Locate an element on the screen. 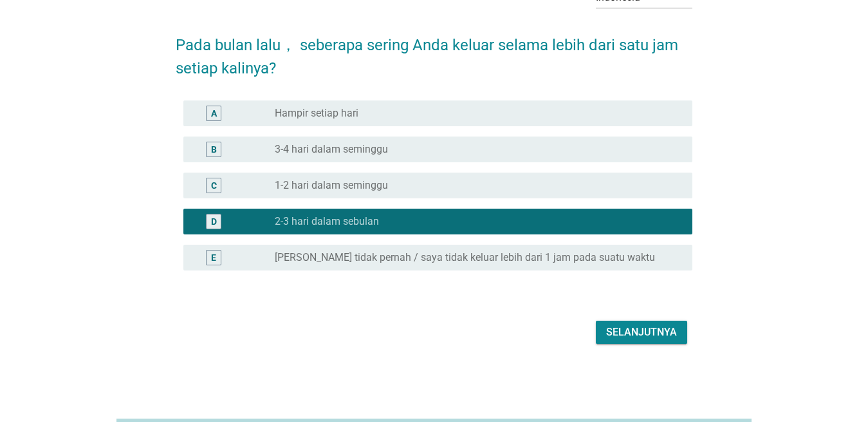  div: Selanjutnya is located at coordinates (642, 332).